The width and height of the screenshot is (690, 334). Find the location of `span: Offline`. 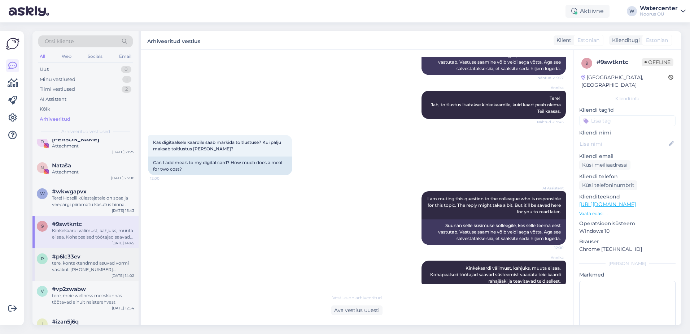

span: Offline is located at coordinates (658, 62).